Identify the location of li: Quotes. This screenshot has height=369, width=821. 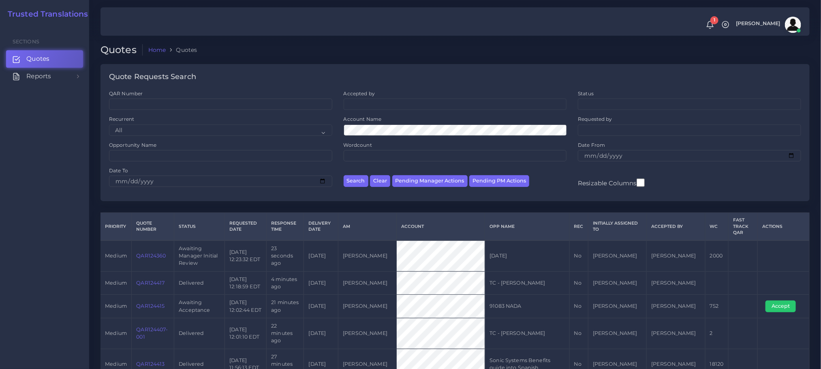
(181, 50).